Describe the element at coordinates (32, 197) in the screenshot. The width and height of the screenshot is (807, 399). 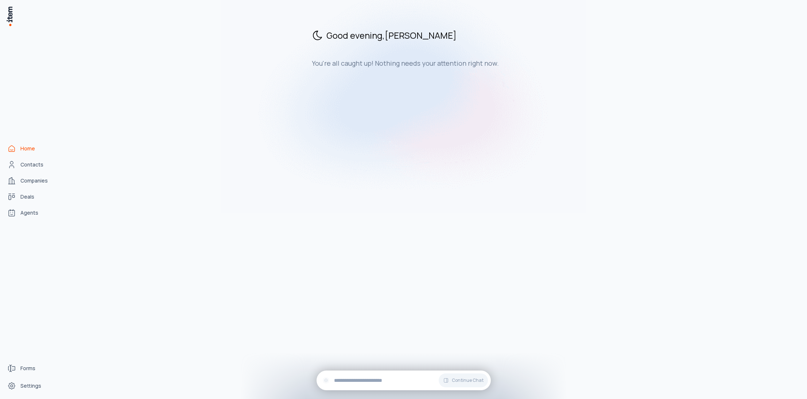
I see `a: deals` at that location.